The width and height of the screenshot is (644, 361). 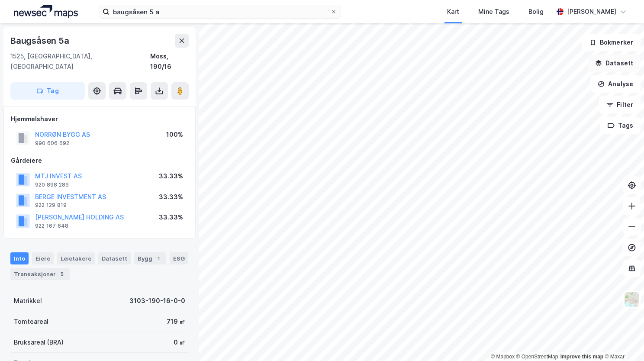 What do you see at coordinates (39, 343) in the screenshot?
I see `div: Bruksareal (BRA)` at bounding box center [39, 343].